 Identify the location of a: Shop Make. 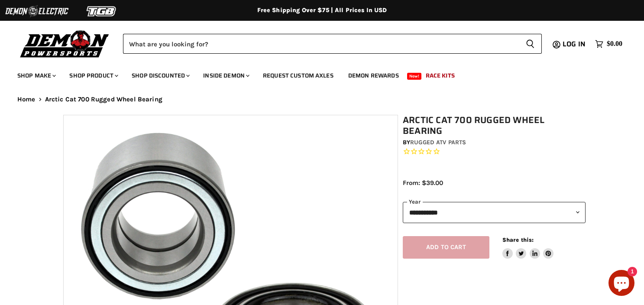
(36, 75).